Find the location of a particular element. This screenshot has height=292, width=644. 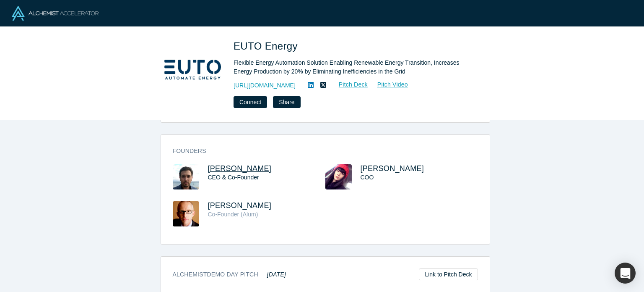

img: Robert Winder's Profile Image is located at coordinates (185, 214).